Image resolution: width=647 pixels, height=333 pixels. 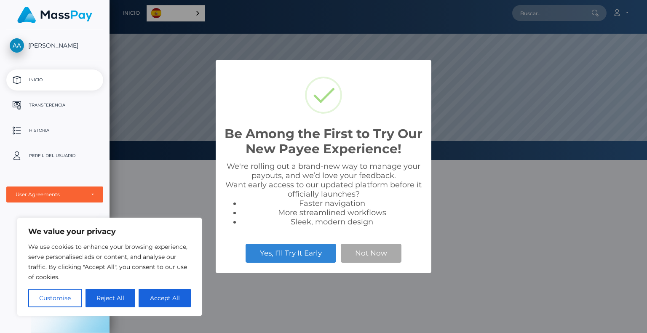 I want to click on div: We're rolling out a brand-new way to manage your payouts, and we’d love your feedback. Want early..., so click(x=323, y=194).